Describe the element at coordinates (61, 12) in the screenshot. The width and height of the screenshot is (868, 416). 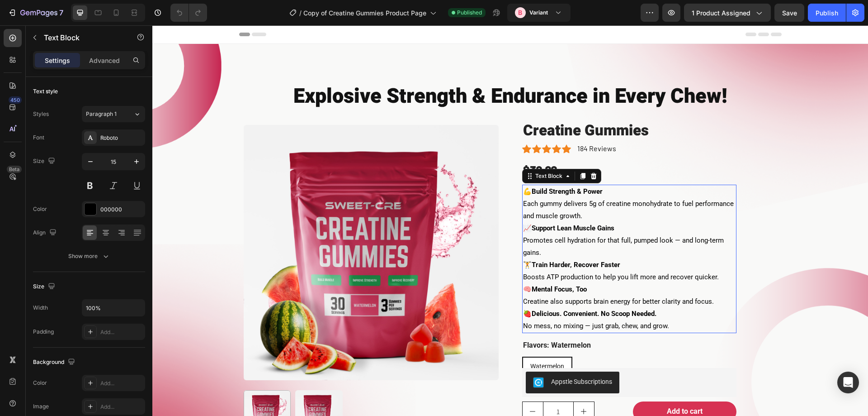
I see `p: 7` at that location.